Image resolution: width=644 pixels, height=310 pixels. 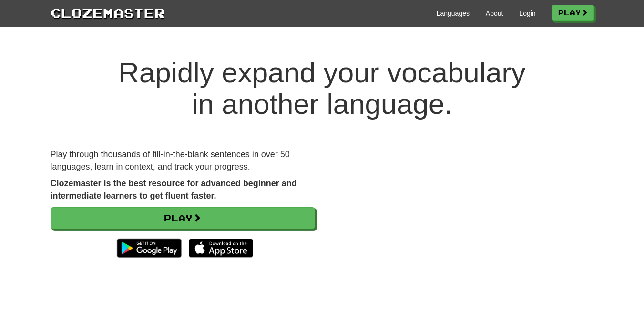 What do you see at coordinates (494, 13) in the screenshot?
I see `a: About` at bounding box center [494, 13].